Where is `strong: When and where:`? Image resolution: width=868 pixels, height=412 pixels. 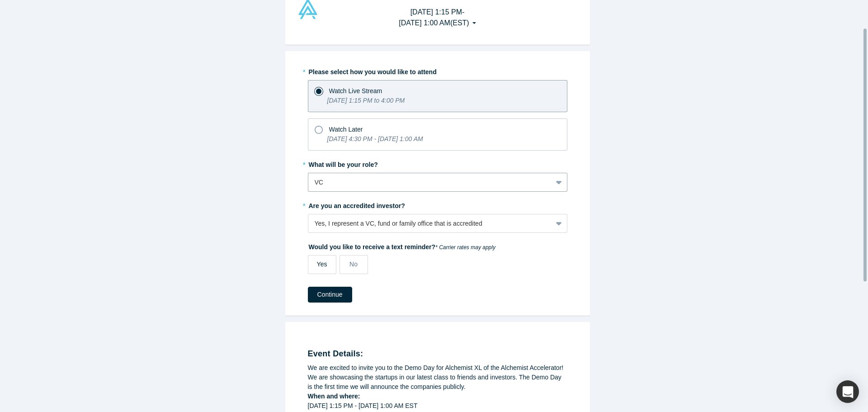
strong: When and where: is located at coordinates (334, 396).